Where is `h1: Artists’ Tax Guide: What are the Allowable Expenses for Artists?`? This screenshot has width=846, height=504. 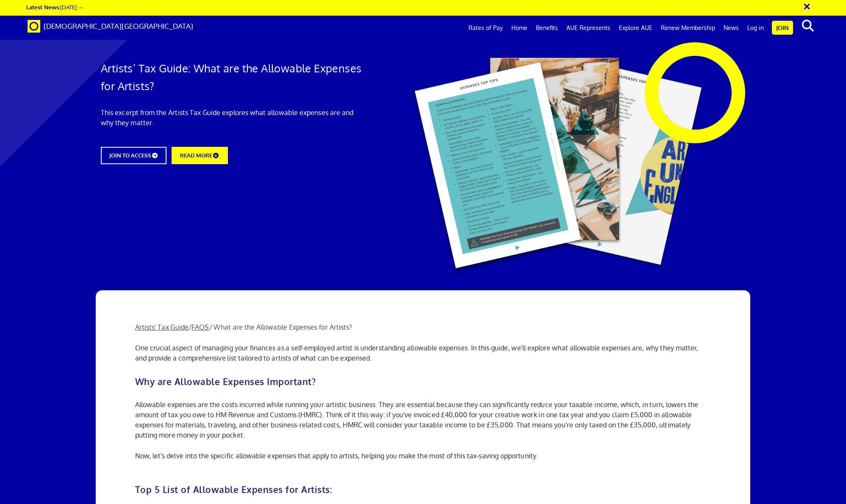
h1: Artists’ Tax Guide: What are the Allowable Expenses for Artists? is located at coordinates (231, 77).